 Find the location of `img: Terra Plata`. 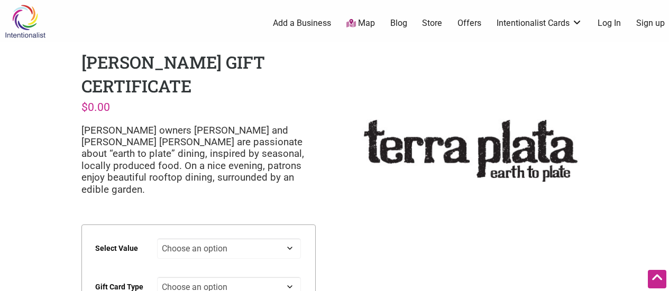

img: Terra Plata is located at coordinates (470, 151).